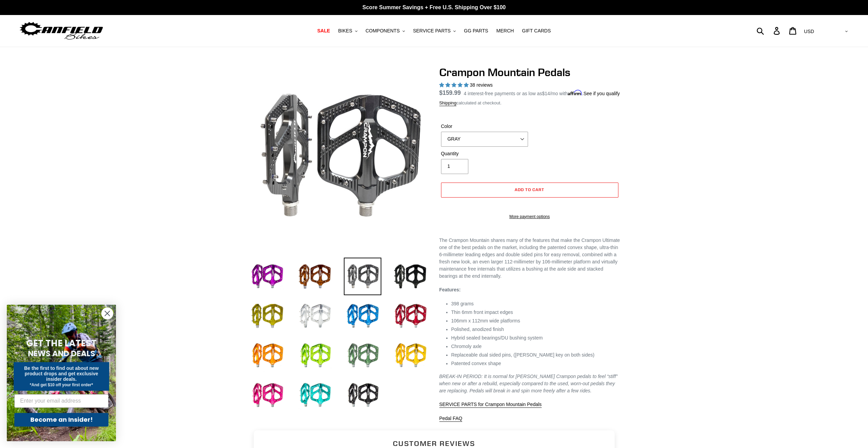 This screenshot has width=868, height=448. I want to click on button: Close dialog, so click(107, 313).